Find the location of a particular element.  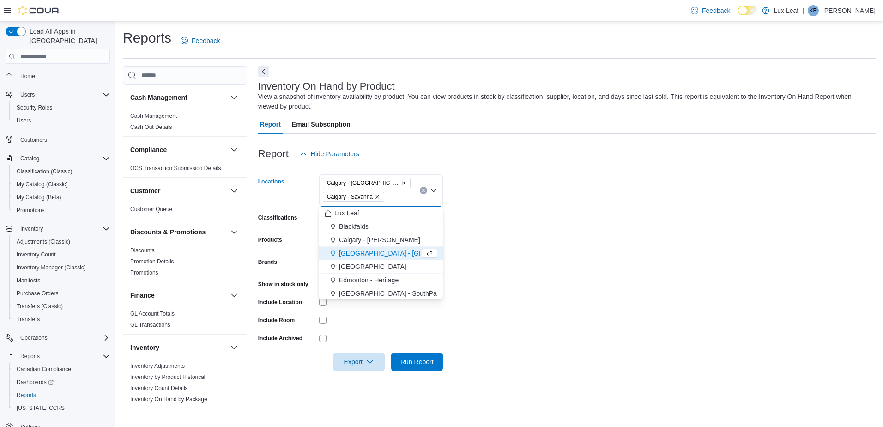

span: Cash Management is located at coordinates (153, 116).